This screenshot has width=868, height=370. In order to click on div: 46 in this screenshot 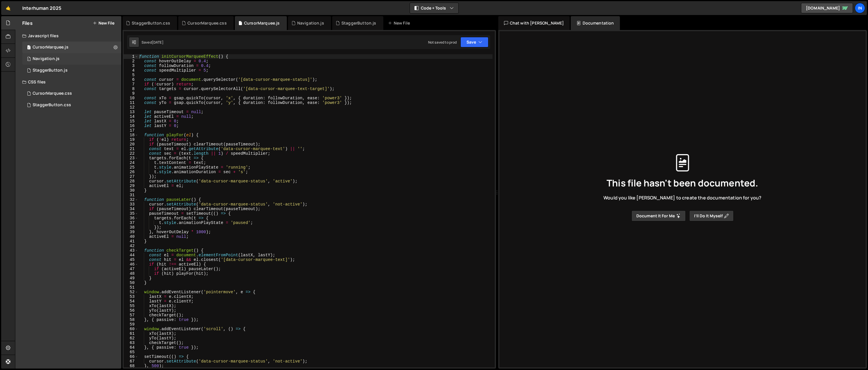, I will do `click(131, 265)`.